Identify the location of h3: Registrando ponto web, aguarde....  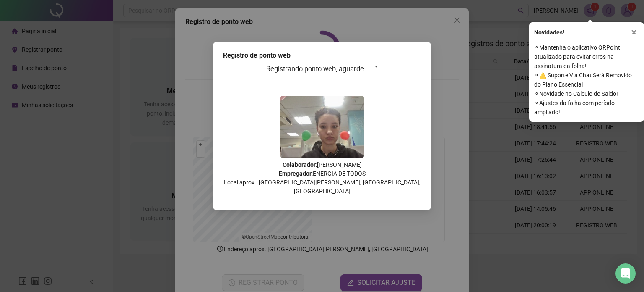
(322, 69).